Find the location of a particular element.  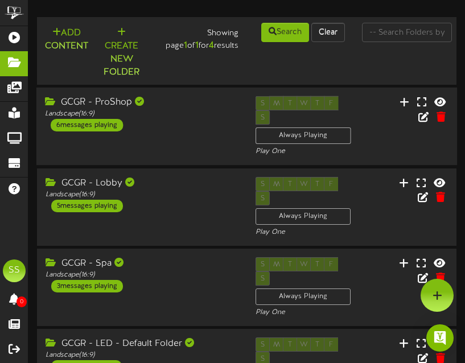

div: 5 messages playing is located at coordinates (87, 206).